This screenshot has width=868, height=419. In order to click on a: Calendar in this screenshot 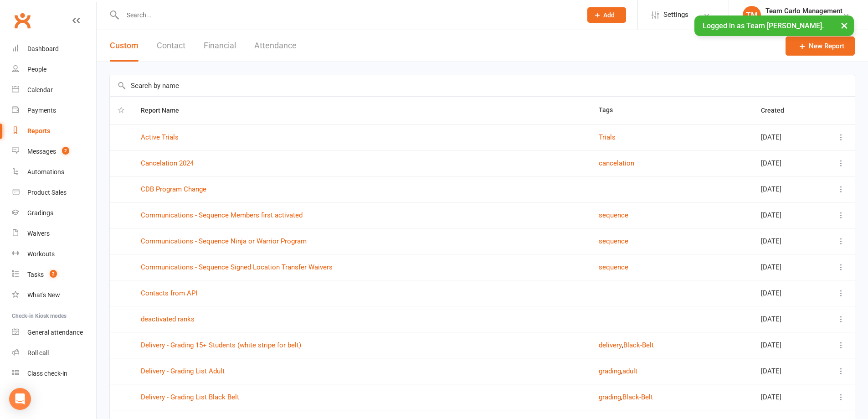, I will do `click(54, 90)`.